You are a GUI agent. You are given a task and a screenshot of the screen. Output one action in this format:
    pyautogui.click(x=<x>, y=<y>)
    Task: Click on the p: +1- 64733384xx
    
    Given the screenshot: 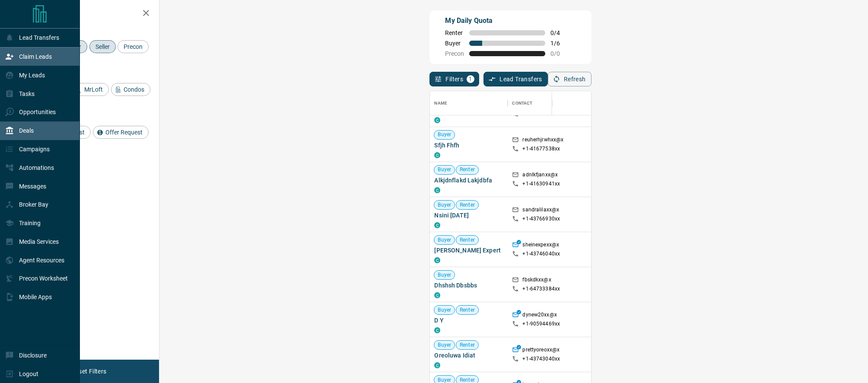 What is the action you would take?
    pyautogui.click(x=541, y=289)
    